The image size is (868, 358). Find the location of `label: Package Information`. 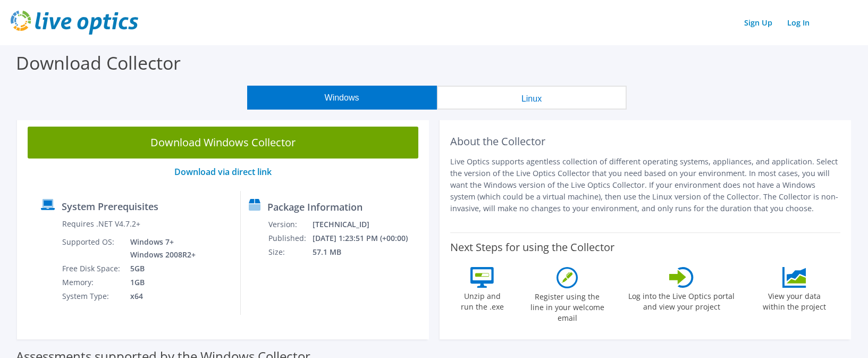

label: Package Information is located at coordinates (315, 207).